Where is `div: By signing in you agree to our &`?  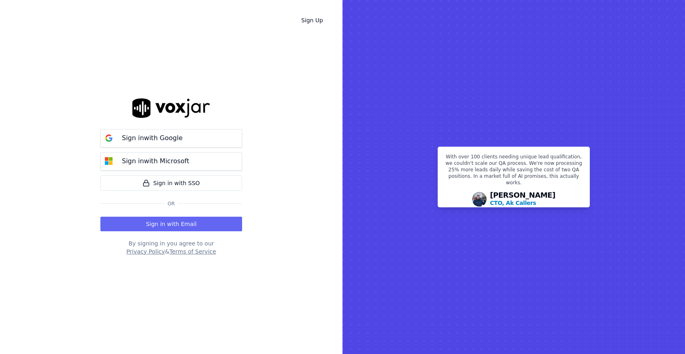
div: By signing in you agree to our & is located at coordinates (171, 247).